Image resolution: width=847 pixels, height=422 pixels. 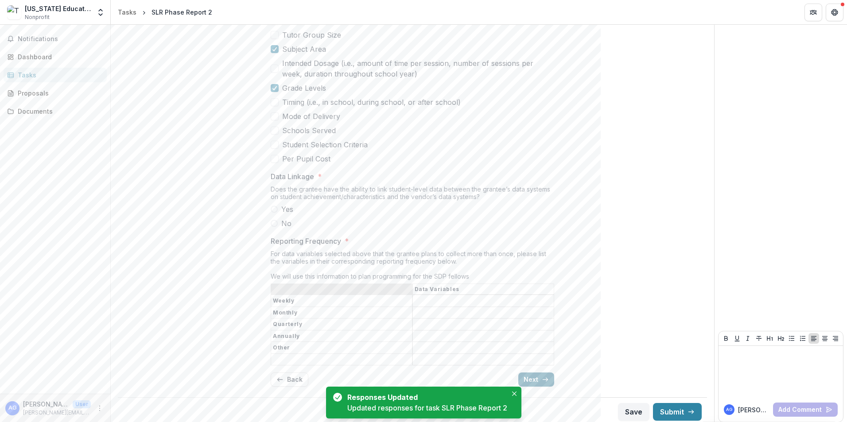 I want to click on button: Heading 2, so click(x=781, y=339).